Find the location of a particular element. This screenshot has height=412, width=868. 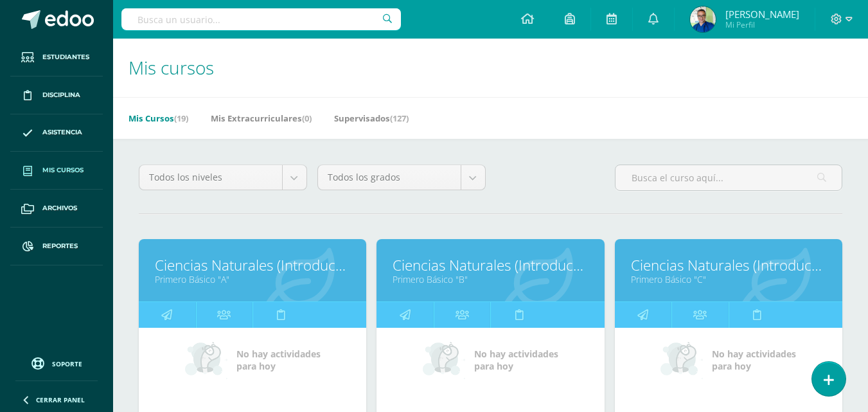

span: Todos los niveles is located at coordinates (211, 177).